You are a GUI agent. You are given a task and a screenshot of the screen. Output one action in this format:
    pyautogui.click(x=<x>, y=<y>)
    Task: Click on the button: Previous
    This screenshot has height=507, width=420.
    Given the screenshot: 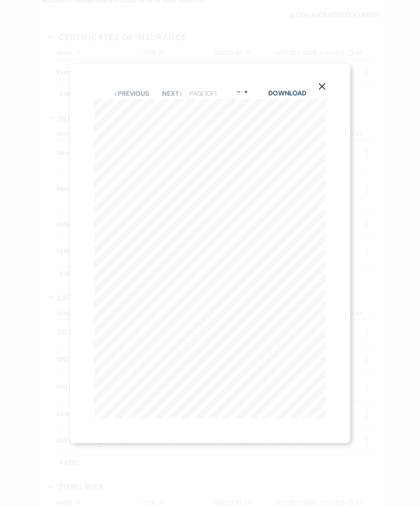 What is the action you would take?
    pyautogui.click(x=131, y=94)
    